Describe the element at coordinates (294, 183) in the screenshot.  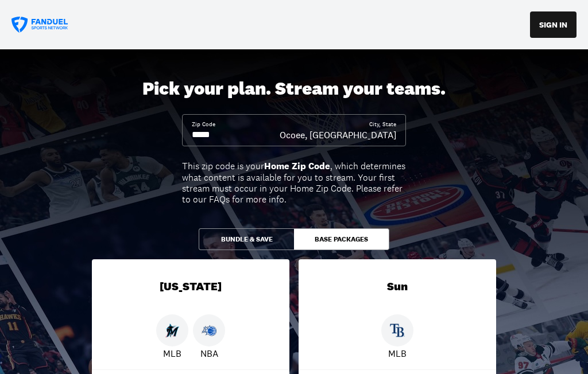
I see `div: This zip code is your , which determines what content is available for you to stream. Your first ...` at that location.